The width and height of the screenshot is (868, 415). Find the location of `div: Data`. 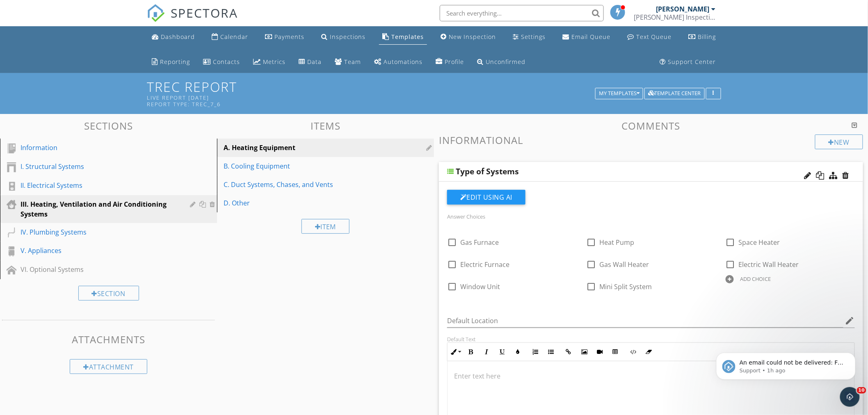

div: Data is located at coordinates (315, 61).